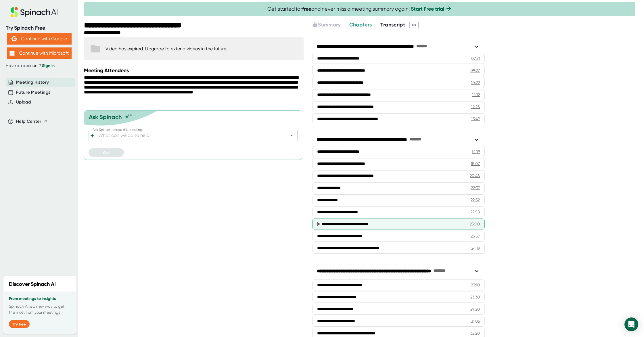 The height and width of the screenshot is (337, 644). Describe the element at coordinates (326, 25) in the screenshot. I see `button: Summary` at that location.